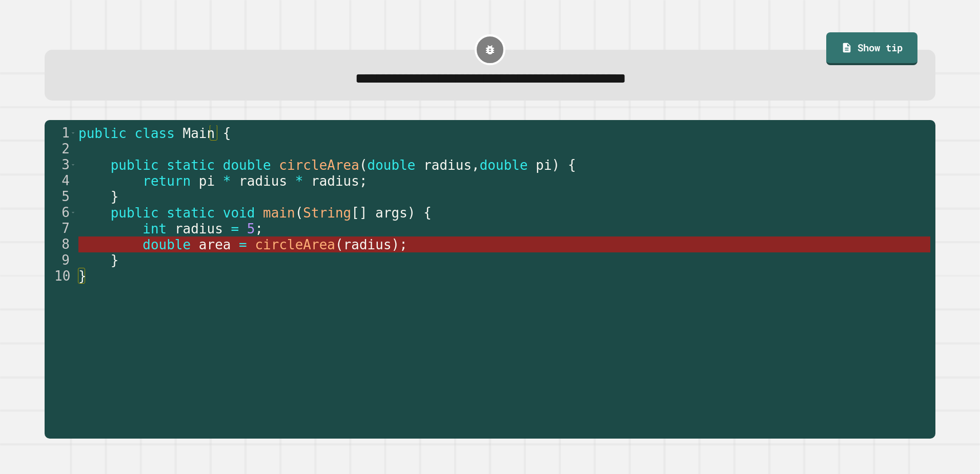 The width and height of the screenshot is (980, 474). I want to click on a: Show tip, so click(872, 48).